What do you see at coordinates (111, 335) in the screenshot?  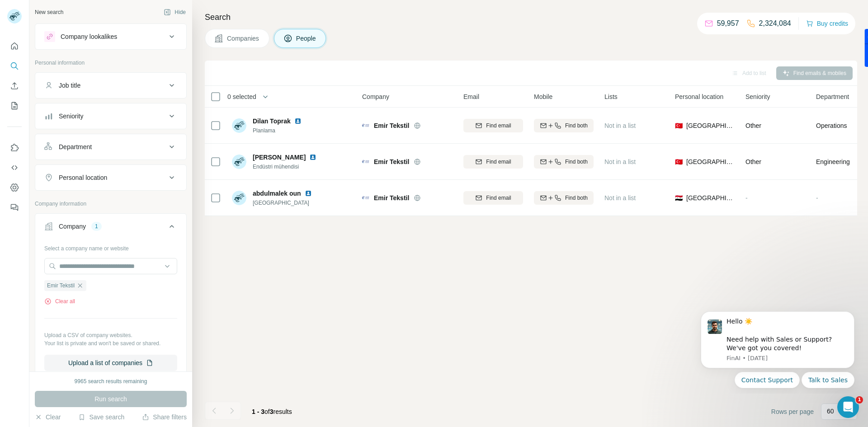 I see `p: Upload a CSV of company websites.` at bounding box center [111, 335].